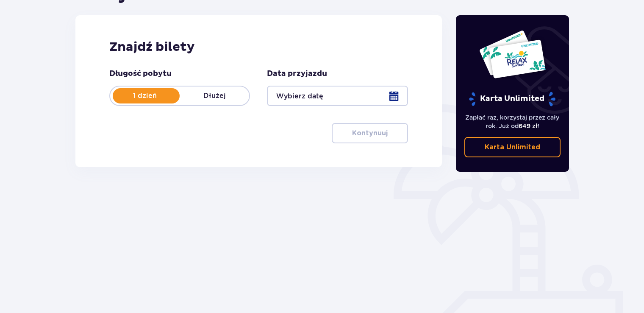 This screenshot has width=644, height=313. I want to click on p: Data przyjazdu, so click(297, 74).